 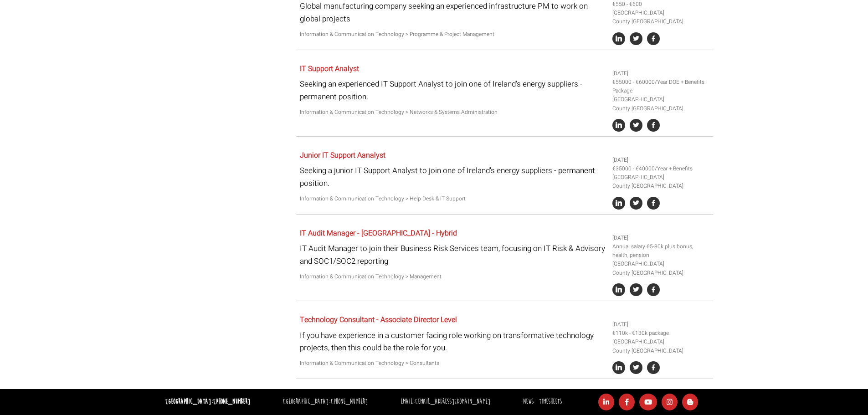 What do you see at coordinates (453, 112) in the screenshot?
I see `p: Information & Communication Technology > Networks & Systems Administration` at bounding box center [453, 112].